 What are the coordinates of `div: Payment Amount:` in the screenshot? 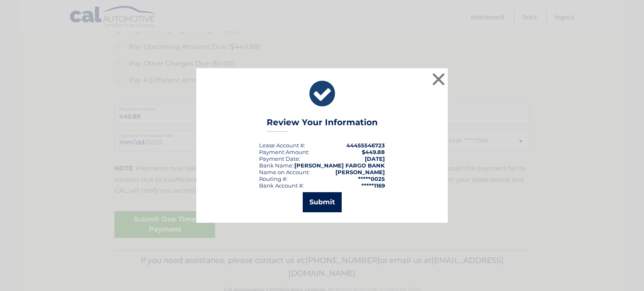 It's located at (284, 152).